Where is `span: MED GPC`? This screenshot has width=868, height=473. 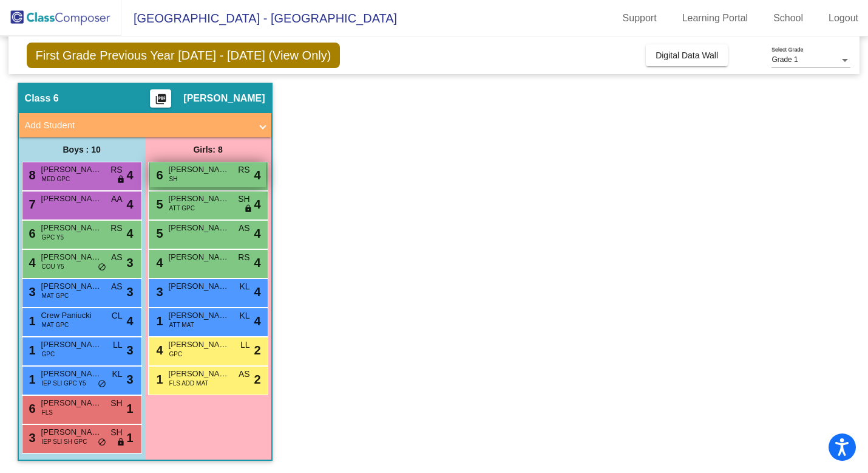 span: MED GPC is located at coordinates (56, 179).